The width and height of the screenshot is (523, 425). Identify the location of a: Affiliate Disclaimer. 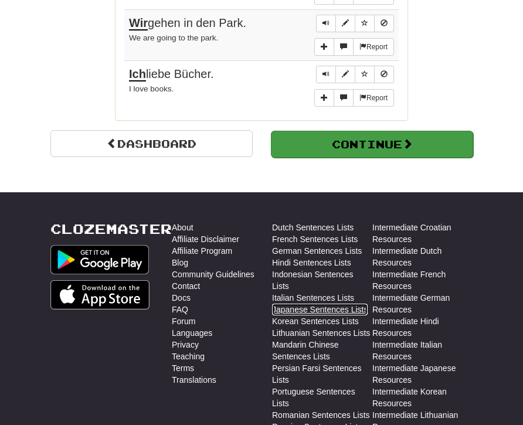
(205, 239).